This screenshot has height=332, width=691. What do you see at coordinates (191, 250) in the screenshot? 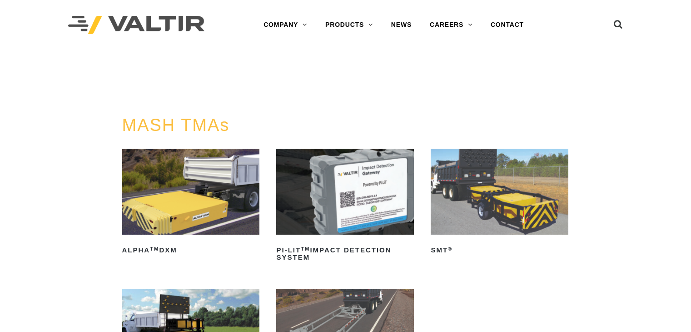
I see `h2: ALPHA DXM` at bounding box center [191, 250].